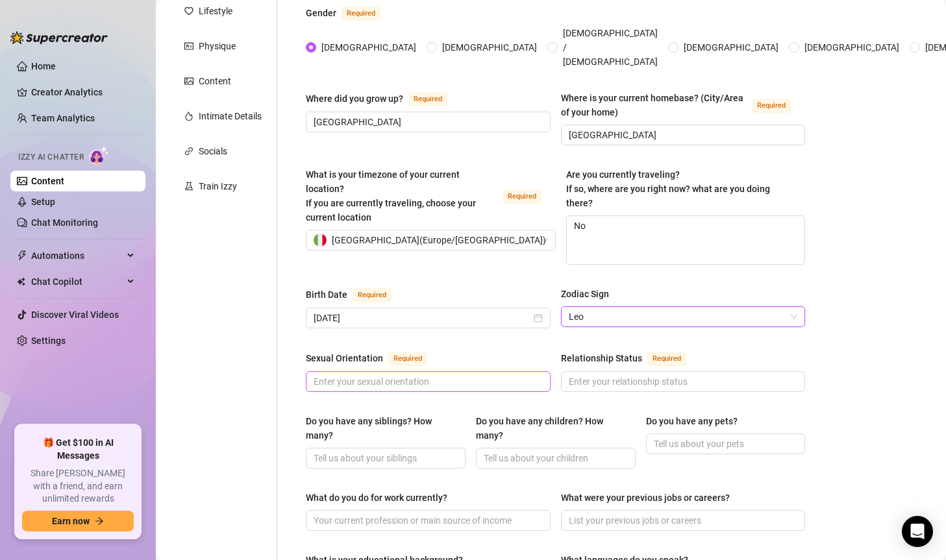  What do you see at coordinates (355, 99) in the screenshot?
I see `div: Where did you grow up?` at bounding box center [355, 99].